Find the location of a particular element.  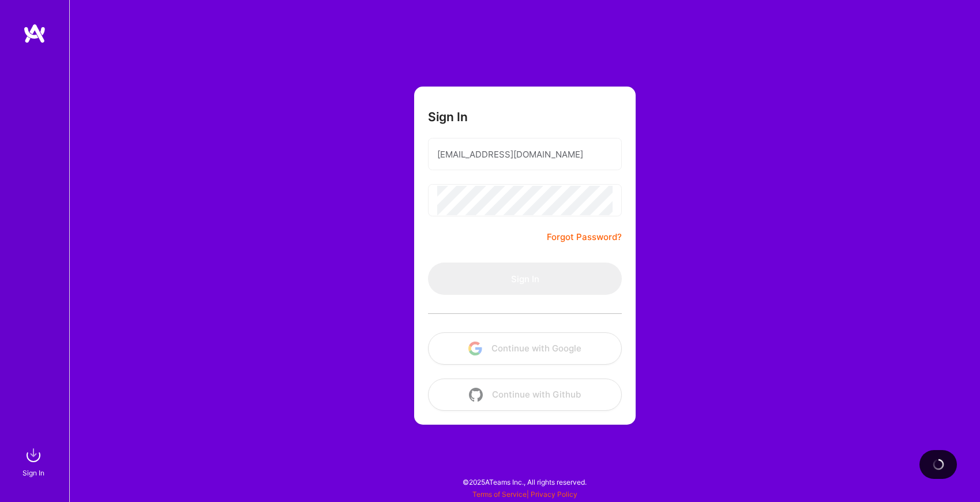

a: Terms of Service is located at coordinates (499, 494).